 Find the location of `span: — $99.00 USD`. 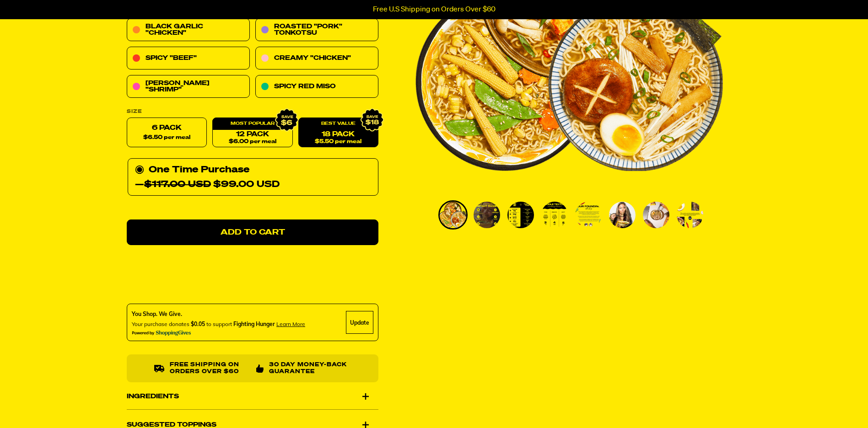

span: — $99.00 USD is located at coordinates (208, 185).